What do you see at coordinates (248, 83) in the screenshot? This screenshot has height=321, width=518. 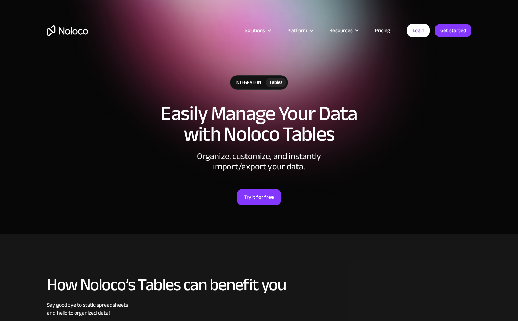 I see `div: integration` at bounding box center [248, 83].